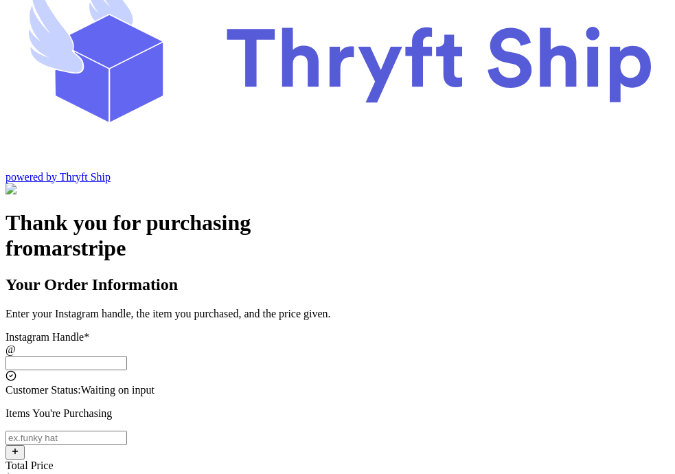  What do you see at coordinates (117, 390) in the screenshot?
I see `span: Waiting on input` at bounding box center [117, 390].